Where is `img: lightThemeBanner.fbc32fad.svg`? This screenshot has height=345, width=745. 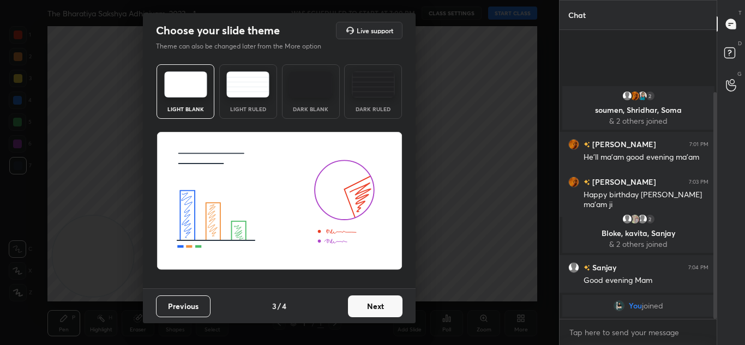
img: lightThemeBanner.fbc32fad.svg is located at coordinates (279, 201).